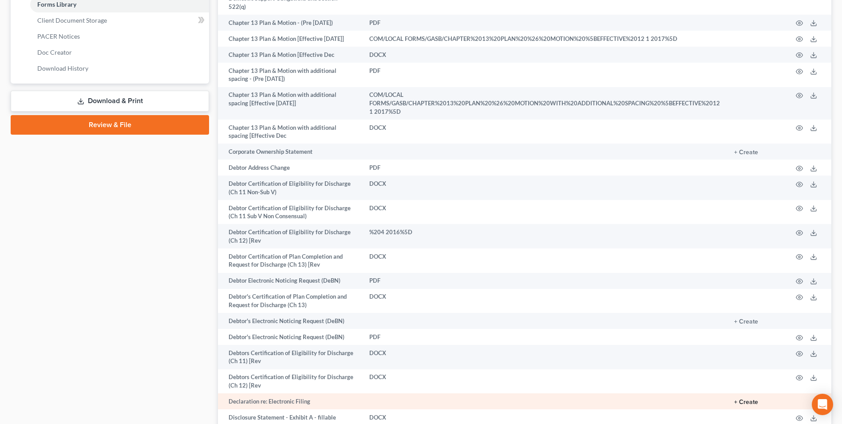 The width and height of the screenshot is (842, 424). Describe the element at coordinates (290, 260) in the screenshot. I see `td: Debtor Certification of Plan Completion and Request for Discharge (Ch 13) [Rev` at that location.